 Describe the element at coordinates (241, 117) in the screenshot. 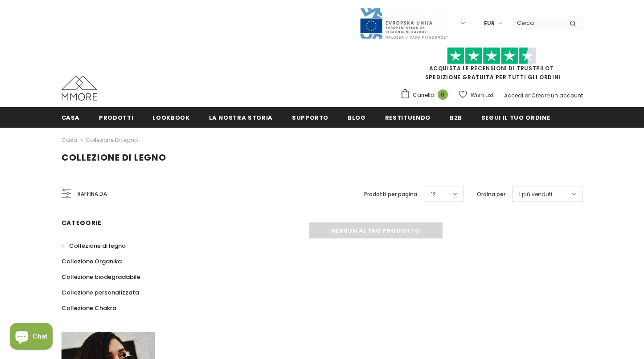

I see `a: La nostra storia` at that location.